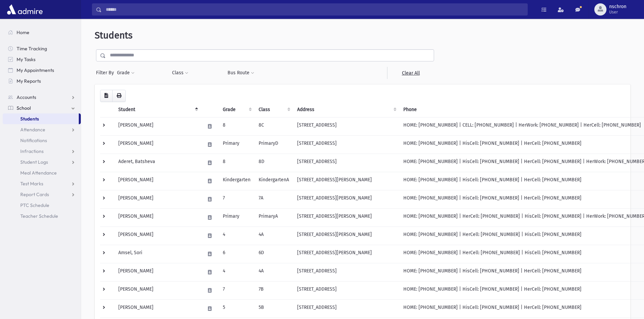  What do you see at coordinates (236, 309) in the screenshot?
I see `td: 5` at bounding box center [236, 309].